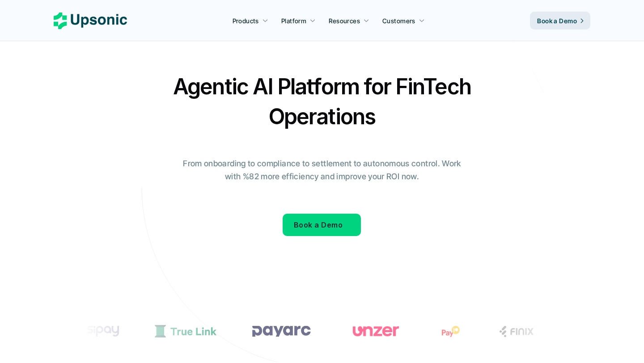 The height and width of the screenshot is (363, 644). I want to click on h2: Agentic AI Platform for FinTech Operations, so click(322, 102).